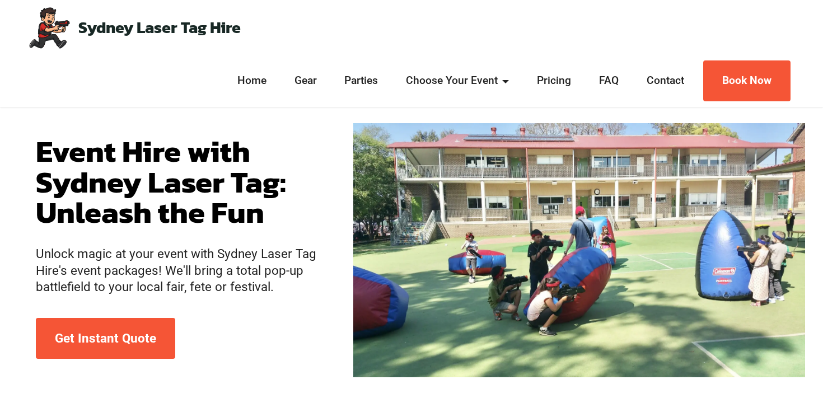 Image resolution: width=823 pixels, height=417 pixels. What do you see at coordinates (458, 81) in the screenshot?
I see `a: Choose Your Event` at bounding box center [458, 81].